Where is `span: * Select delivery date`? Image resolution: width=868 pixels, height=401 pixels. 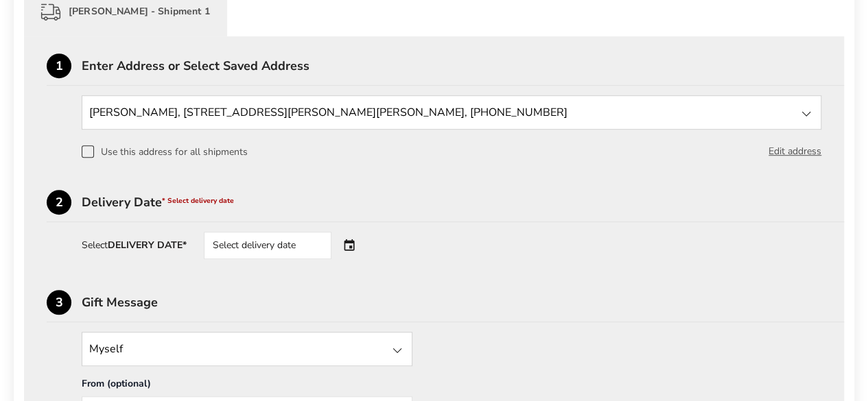 span: * Select delivery date is located at coordinates (197, 200).